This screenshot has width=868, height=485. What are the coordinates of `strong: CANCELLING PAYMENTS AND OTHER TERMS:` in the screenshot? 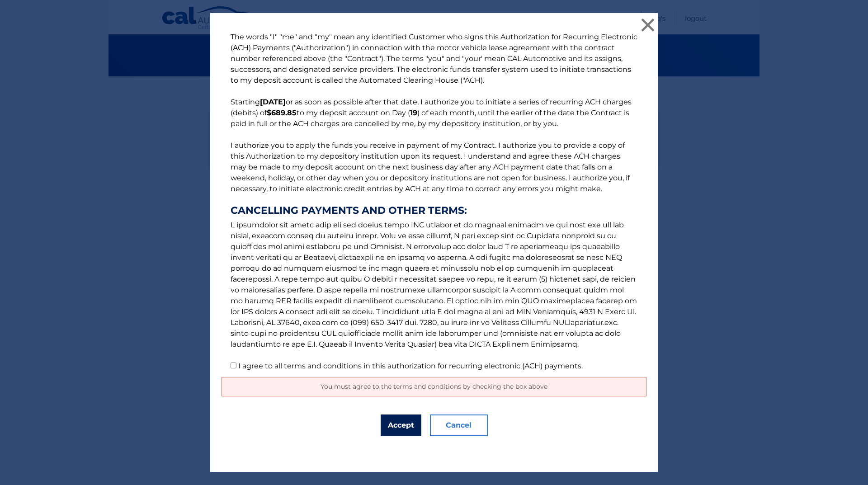 It's located at (434, 211).